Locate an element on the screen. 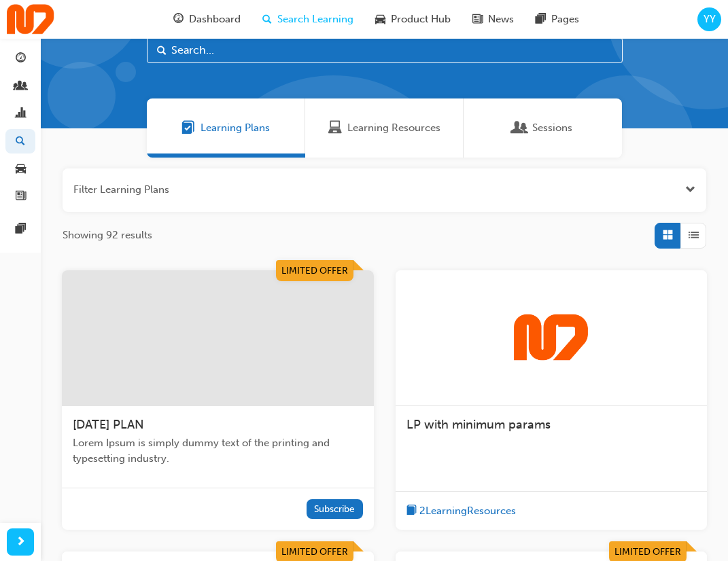 The width and height of the screenshot is (728, 561). span: Search Learning is located at coordinates (315, 19).